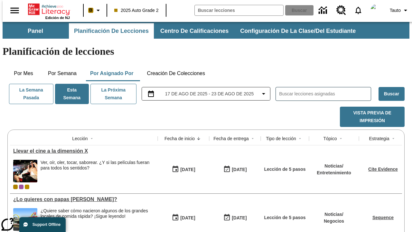 Image resolution: width=412 pixels, height=232 pixels. I want to click on a: Cite Evidence, so click(383, 169).